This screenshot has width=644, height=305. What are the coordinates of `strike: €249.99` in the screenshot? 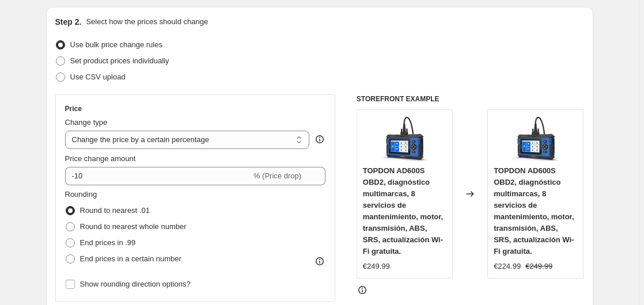 It's located at (539, 266).